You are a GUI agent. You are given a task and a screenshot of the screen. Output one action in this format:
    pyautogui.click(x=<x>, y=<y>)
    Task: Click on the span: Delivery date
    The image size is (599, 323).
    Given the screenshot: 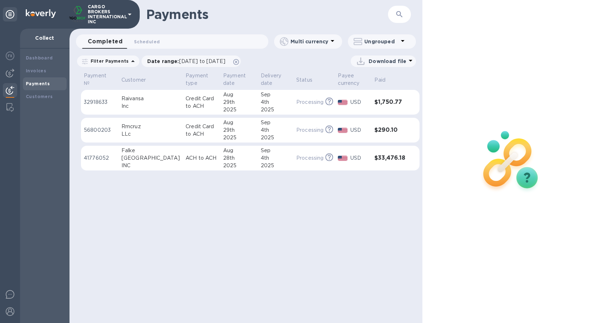 What is the action you would take?
    pyautogui.click(x=275, y=79)
    